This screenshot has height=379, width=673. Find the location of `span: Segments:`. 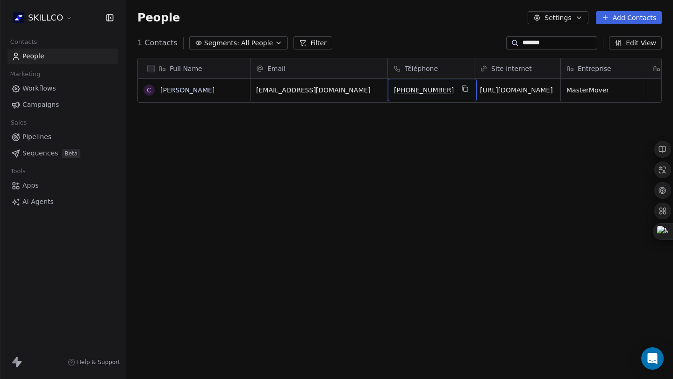

span: Segments: is located at coordinates (221, 43).